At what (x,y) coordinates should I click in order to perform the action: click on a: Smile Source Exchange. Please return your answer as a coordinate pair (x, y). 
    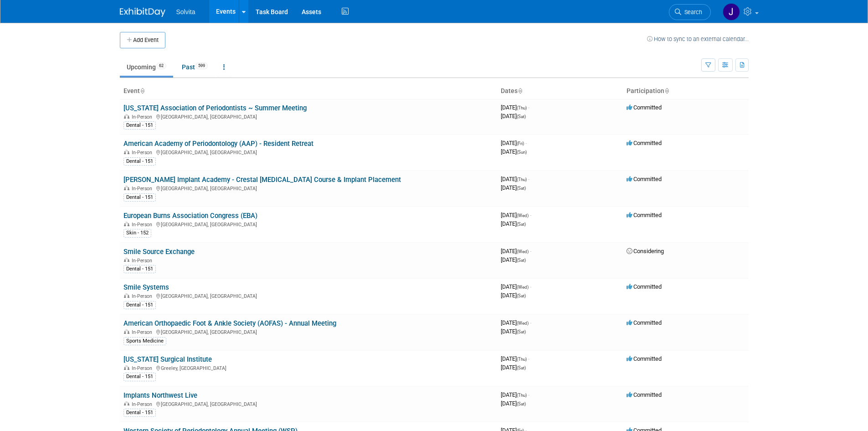
    Looking at the image, I should click on (159, 251).